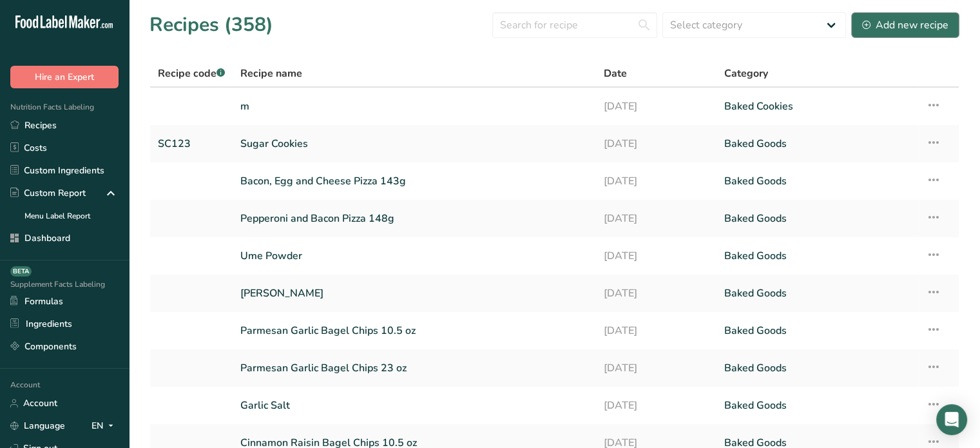 The width and height of the screenshot is (980, 448). Describe the element at coordinates (905, 25) in the screenshot. I see `div: Add new recipe` at that location.